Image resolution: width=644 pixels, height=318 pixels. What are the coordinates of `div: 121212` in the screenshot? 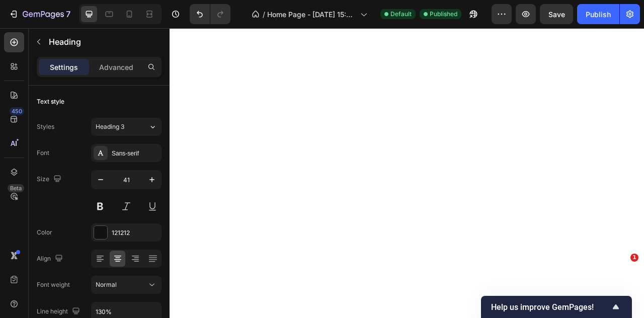 It's located at (135, 233).